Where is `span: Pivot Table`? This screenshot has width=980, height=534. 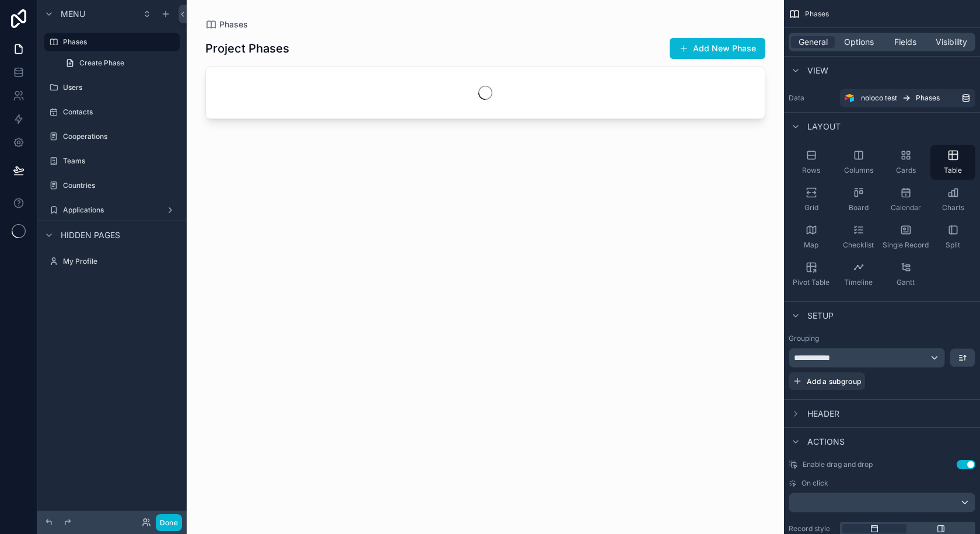 span: Pivot Table is located at coordinates (811, 282).